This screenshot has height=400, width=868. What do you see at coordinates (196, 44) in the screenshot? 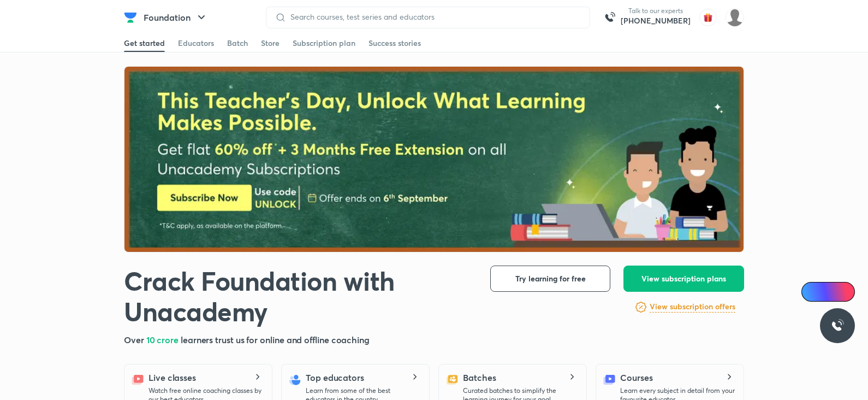
I see `div: Educators` at bounding box center [196, 44].